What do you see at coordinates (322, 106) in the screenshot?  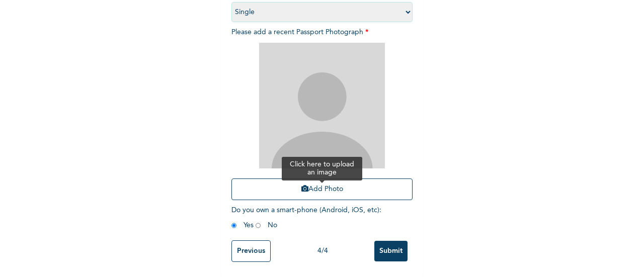 I see `img: Crop` at bounding box center [322, 106].